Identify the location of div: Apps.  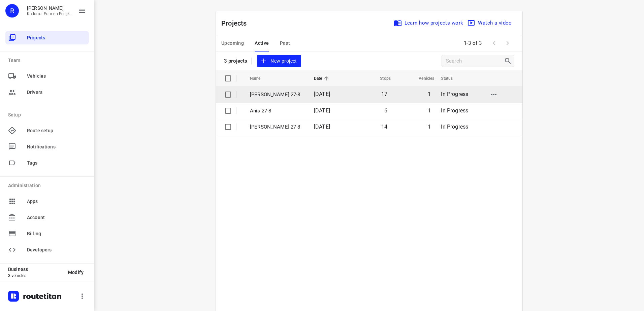
(47, 201).